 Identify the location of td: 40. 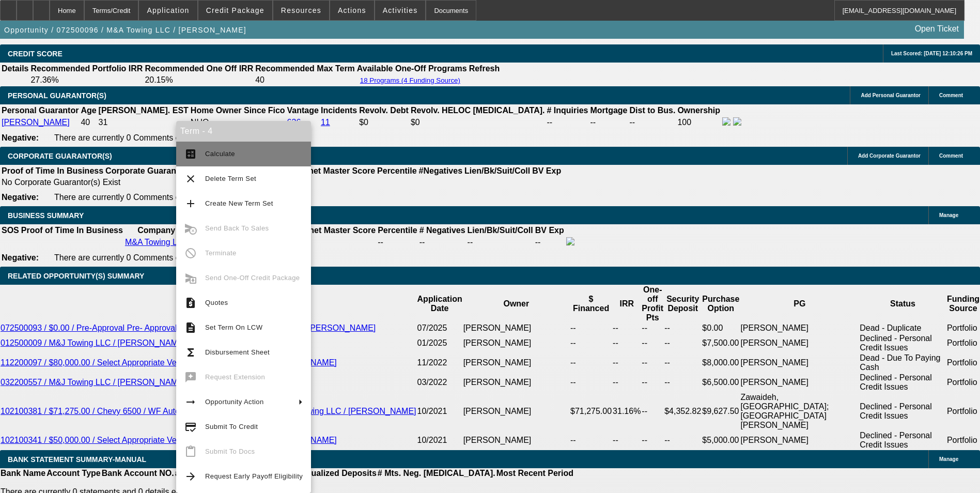
(88, 123).